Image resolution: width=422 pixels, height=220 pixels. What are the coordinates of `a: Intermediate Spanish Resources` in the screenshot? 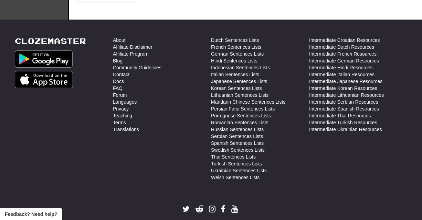 It's located at (344, 109).